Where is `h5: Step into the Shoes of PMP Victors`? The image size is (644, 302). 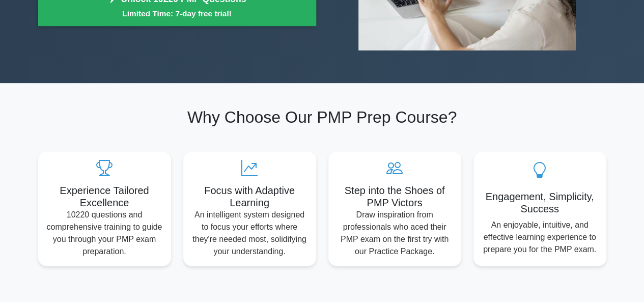
h5: Step into the Shoes of PMP Victors is located at coordinates (395, 197).